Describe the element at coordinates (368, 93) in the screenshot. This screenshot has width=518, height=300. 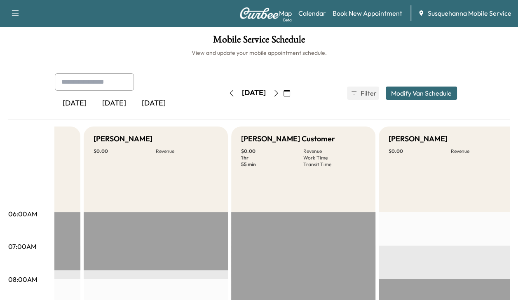
I see `span: Filter` at that location.